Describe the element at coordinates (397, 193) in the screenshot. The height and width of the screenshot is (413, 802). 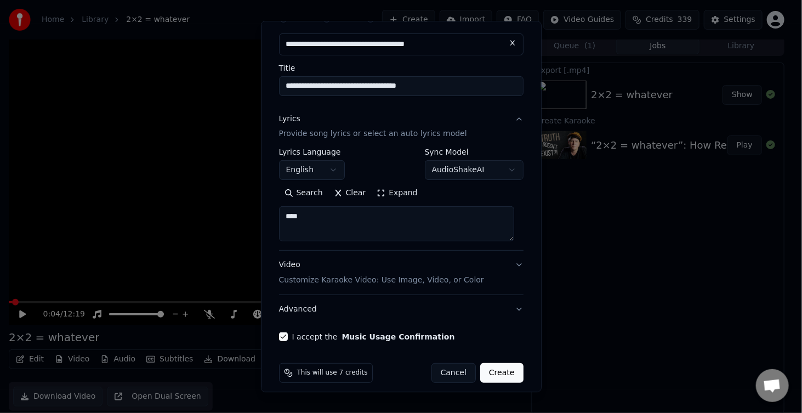
I see `button: Expand` at that location.